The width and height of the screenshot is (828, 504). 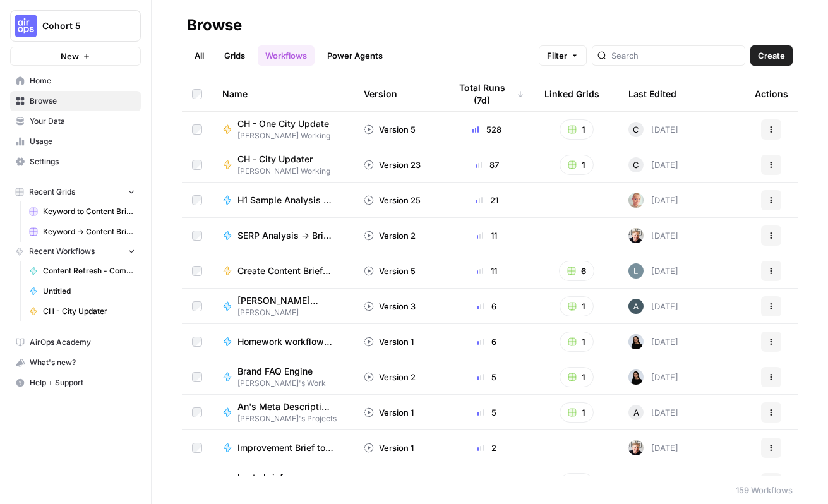 I want to click on a: Create Content Brief from Keyword, so click(x=283, y=271).